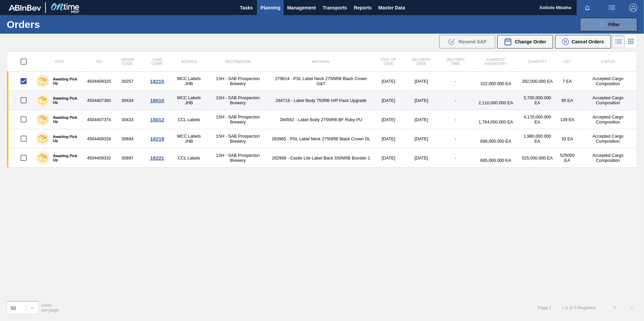  Describe the element at coordinates (567, 139) in the screenshot. I see `td: 33 EA` at that location.